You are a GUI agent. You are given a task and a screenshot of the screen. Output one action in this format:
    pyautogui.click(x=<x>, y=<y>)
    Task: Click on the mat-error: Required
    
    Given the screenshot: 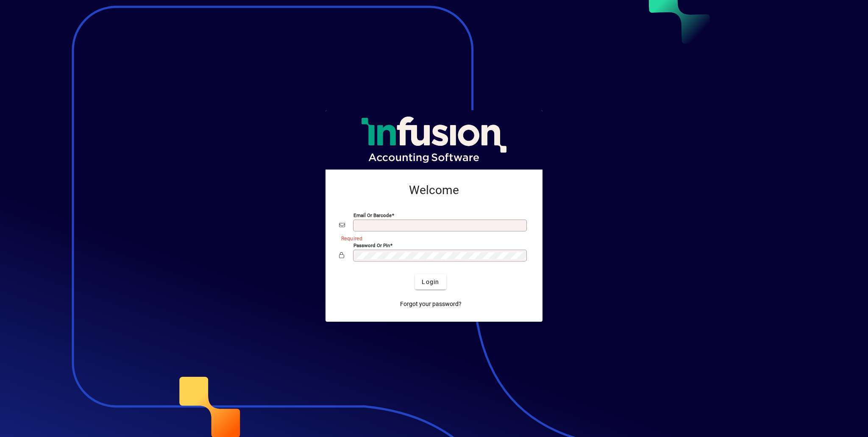 What is the action you would take?
    pyautogui.click(x=432, y=238)
    